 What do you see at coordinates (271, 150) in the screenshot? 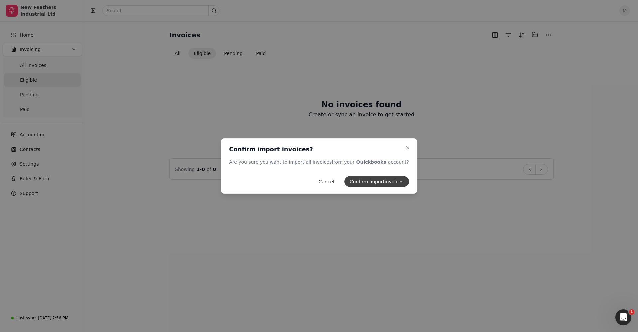
I see `h2: Confirm import invoices?` at bounding box center [271, 150].